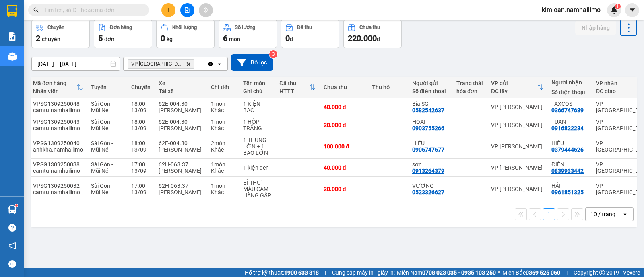 The height and width of the screenshot is (277, 644). What do you see at coordinates (428, 150) in the screenshot?
I see `div: 0906747677` at bounding box center [428, 150].